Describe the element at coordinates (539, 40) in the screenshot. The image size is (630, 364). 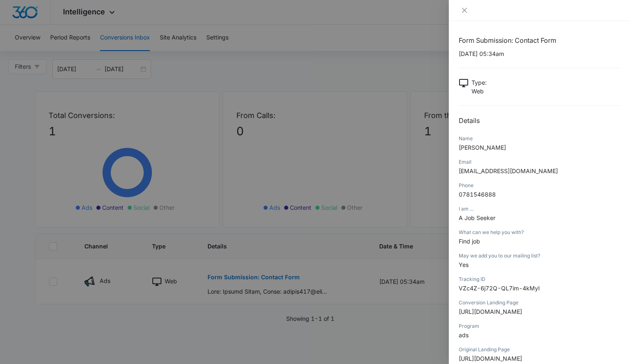
I see `h1: Form Submission: Contact Form` at that location.